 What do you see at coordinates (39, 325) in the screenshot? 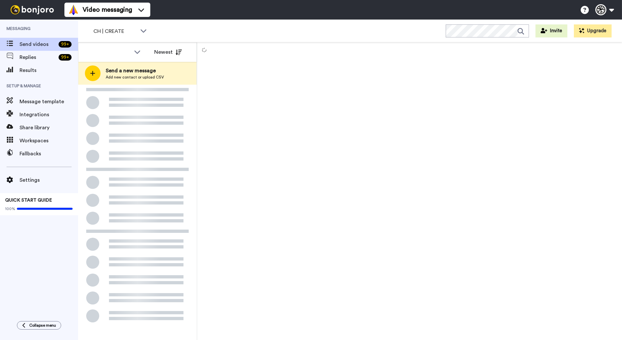
I see `button: Collapse menu` at bounding box center [39, 325].